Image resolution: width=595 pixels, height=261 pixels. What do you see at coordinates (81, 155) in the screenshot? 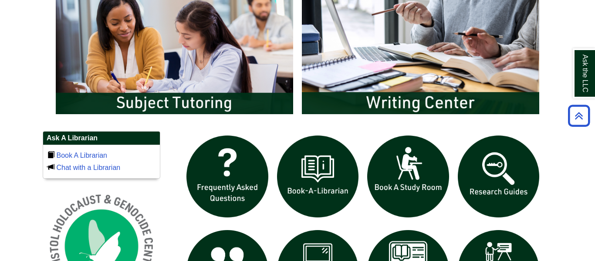
I see `a: Book A Librarian` at bounding box center [81, 155].